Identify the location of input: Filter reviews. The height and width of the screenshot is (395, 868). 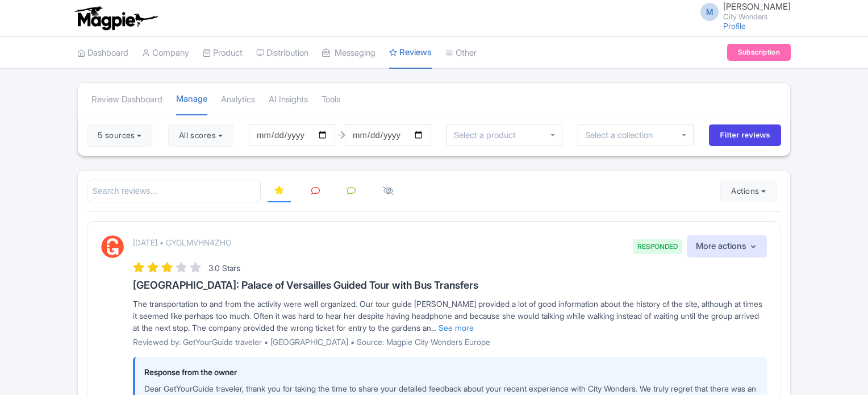
(745, 135).